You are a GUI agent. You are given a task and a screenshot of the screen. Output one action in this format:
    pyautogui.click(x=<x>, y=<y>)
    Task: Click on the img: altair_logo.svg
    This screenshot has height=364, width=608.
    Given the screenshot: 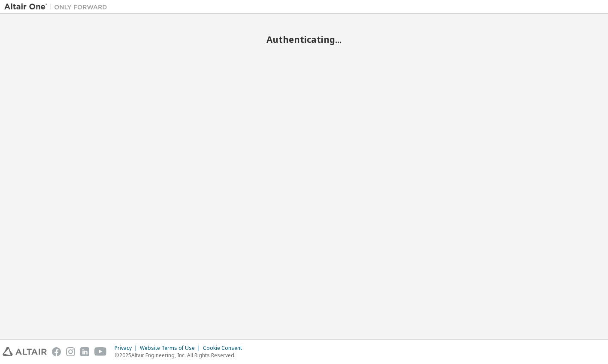 What is the action you would take?
    pyautogui.click(x=24, y=352)
    